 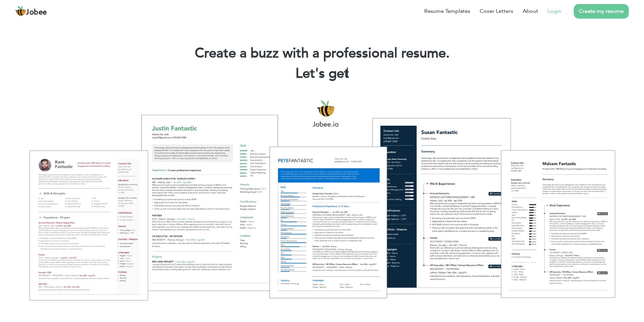 I want to click on img: jobee.io, so click(x=21, y=11).